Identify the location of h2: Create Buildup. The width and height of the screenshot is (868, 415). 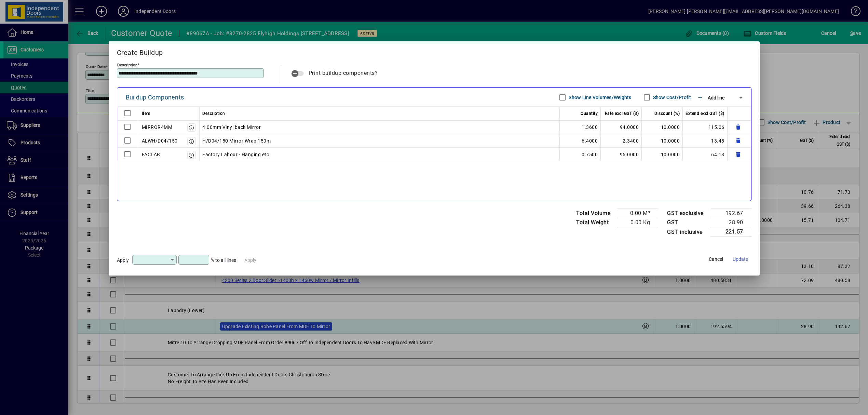
(434, 52).